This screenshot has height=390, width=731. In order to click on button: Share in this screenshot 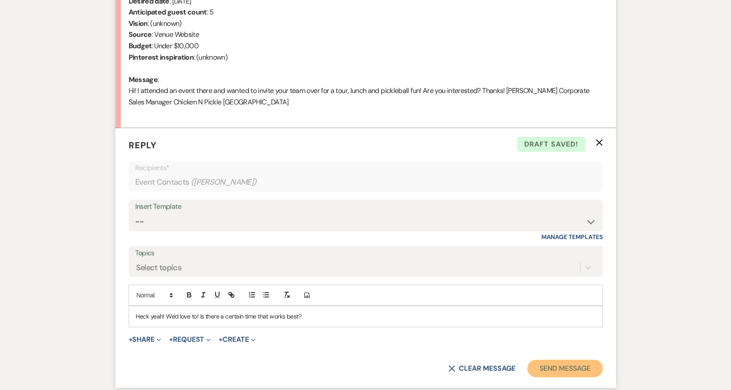, I will do `click(145, 340)`.